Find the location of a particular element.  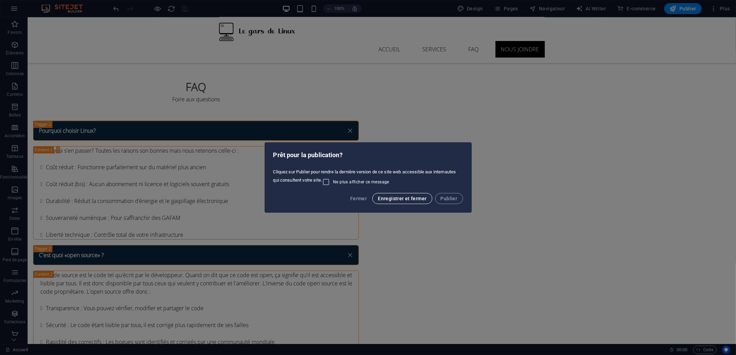

span: Publier is located at coordinates (449, 199).